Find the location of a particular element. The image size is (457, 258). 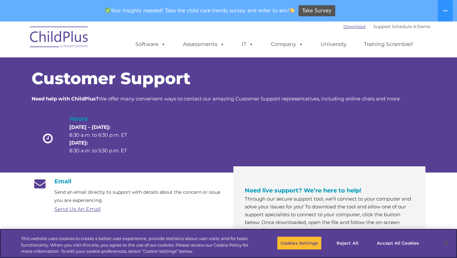

span: Take Survey is located at coordinates (317, 11).